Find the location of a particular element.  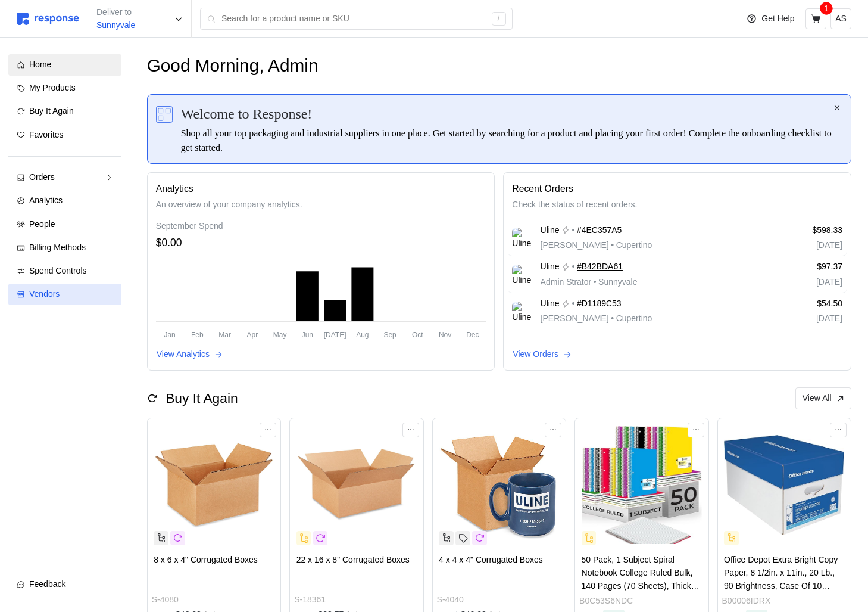

span: Buy It Again is located at coordinates (51, 111).